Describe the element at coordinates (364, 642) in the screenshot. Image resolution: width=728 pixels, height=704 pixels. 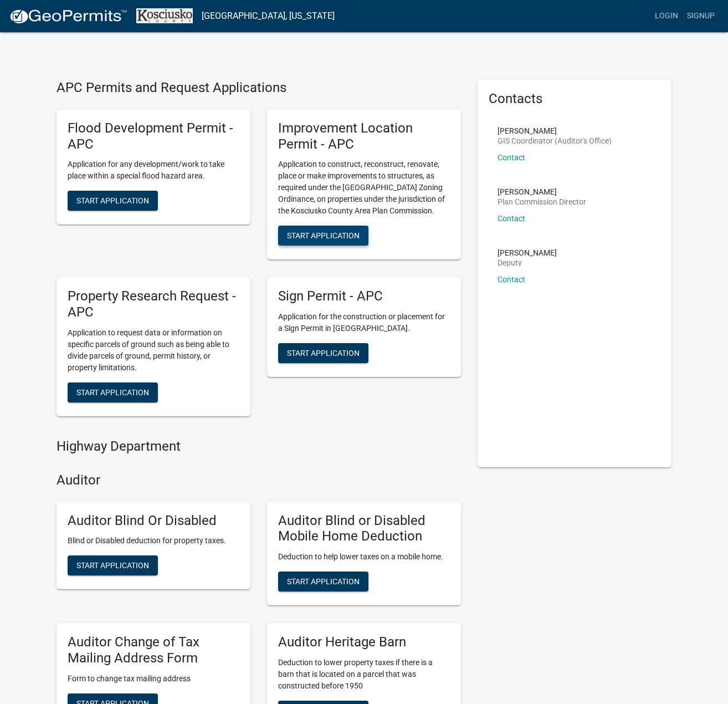
I see `h5: Auditor Heritage Barn` at that location.